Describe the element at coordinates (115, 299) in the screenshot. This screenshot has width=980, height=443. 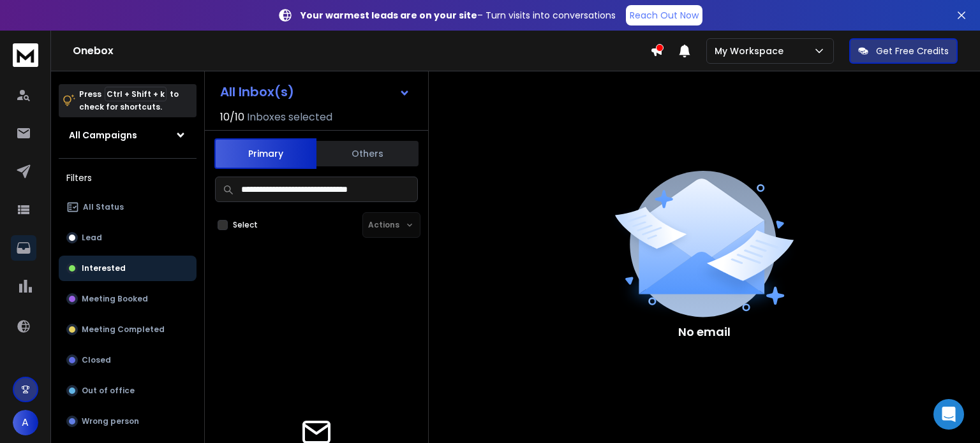
I see `p: Meeting Booked` at that location.